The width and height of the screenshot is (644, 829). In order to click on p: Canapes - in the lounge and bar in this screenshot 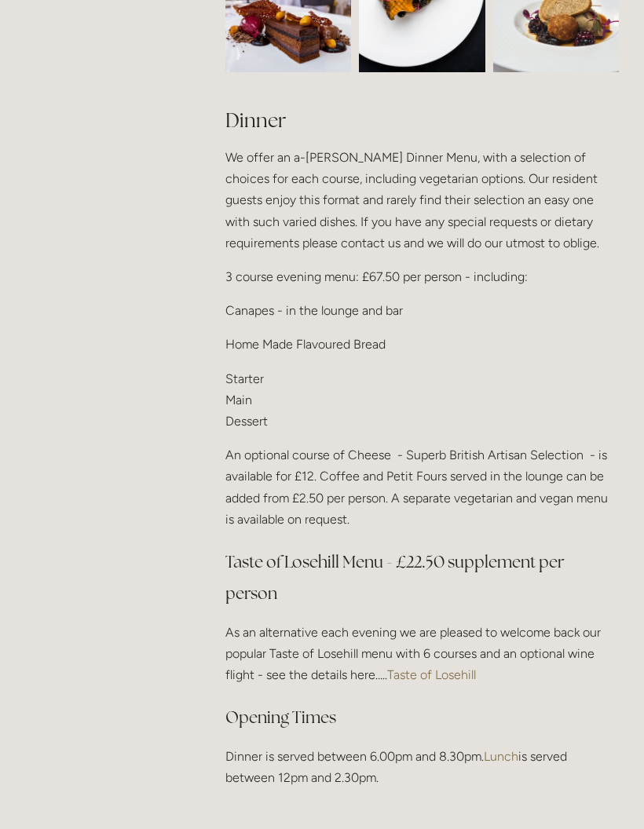, I will do `click(422, 311)`.